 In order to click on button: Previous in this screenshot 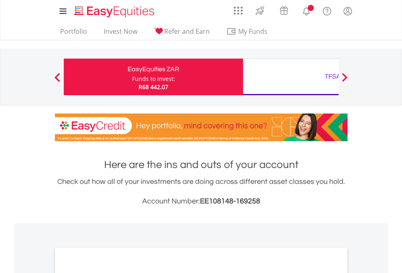, I will do `click(57, 81)`.